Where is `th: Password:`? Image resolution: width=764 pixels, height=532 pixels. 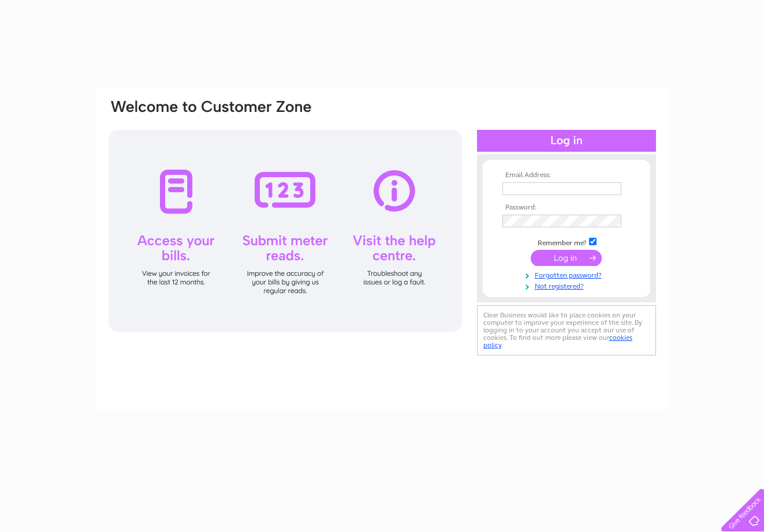
th: Password: is located at coordinates (566, 208).